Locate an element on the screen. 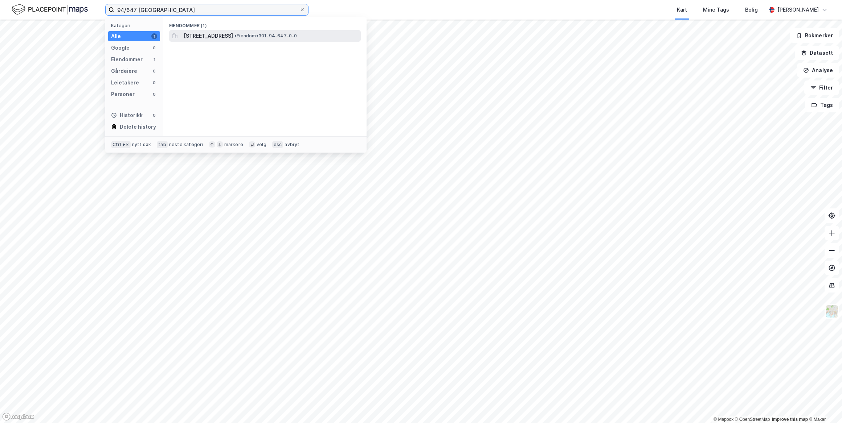 This screenshot has height=423, width=842. div: Mine Tags is located at coordinates (716, 10).